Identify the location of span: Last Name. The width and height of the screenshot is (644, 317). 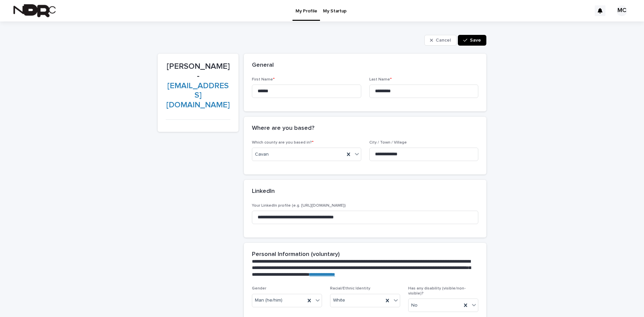
(380, 80).